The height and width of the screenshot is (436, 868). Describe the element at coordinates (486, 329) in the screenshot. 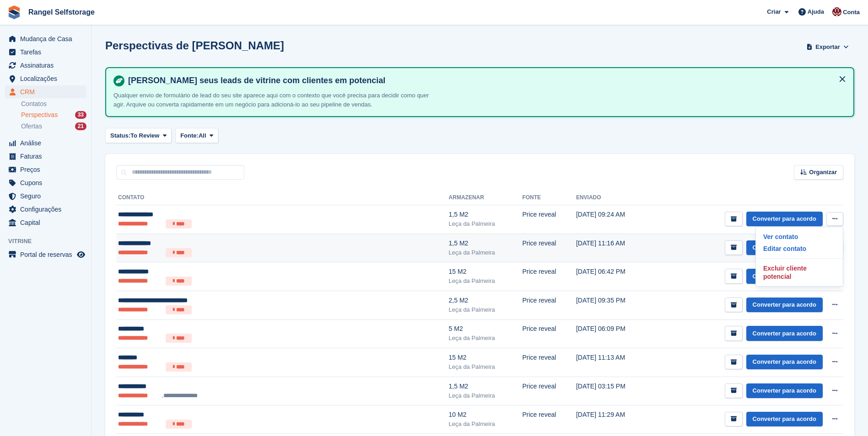

I see `div: 5 M2` at that location.